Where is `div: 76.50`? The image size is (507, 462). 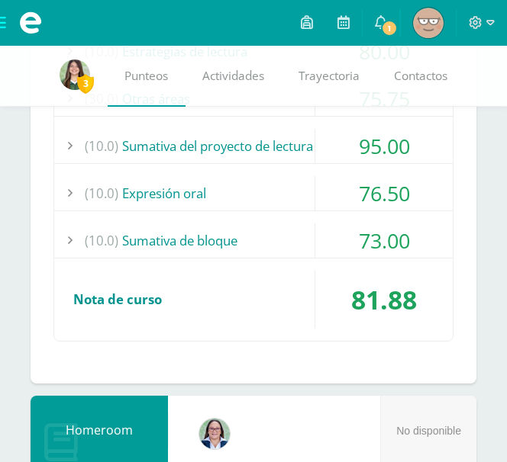
div: 76.50 is located at coordinates (384, 193).